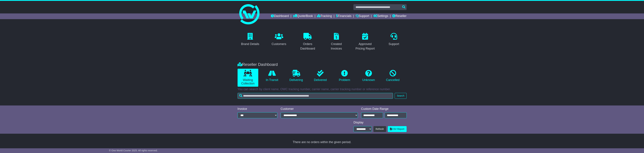 Image resolution: width=644 pixels, height=153 pixels. Describe the element at coordinates (272, 76) in the screenshot. I see `a: In Transit` at that location.